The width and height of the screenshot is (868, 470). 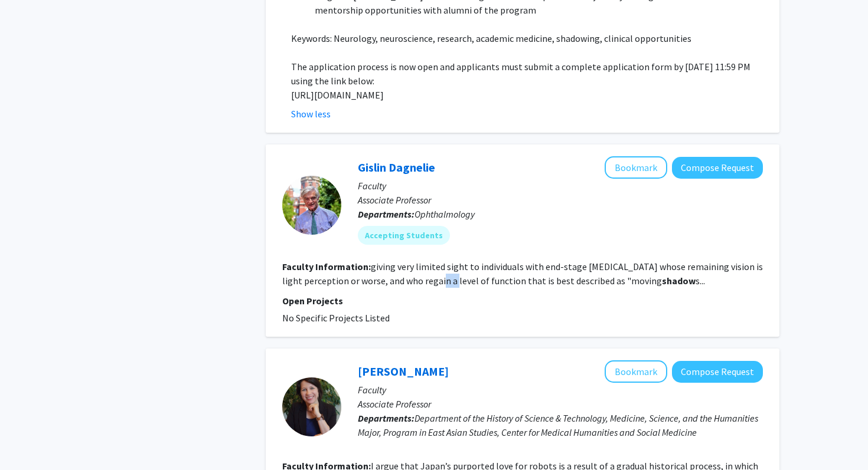 I want to click on p: Open Projects, so click(x=523, y=301).